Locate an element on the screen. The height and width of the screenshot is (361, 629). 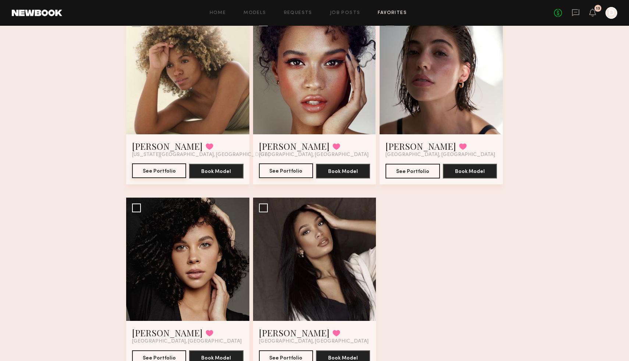
a: Home is located at coordinates (218, 13).